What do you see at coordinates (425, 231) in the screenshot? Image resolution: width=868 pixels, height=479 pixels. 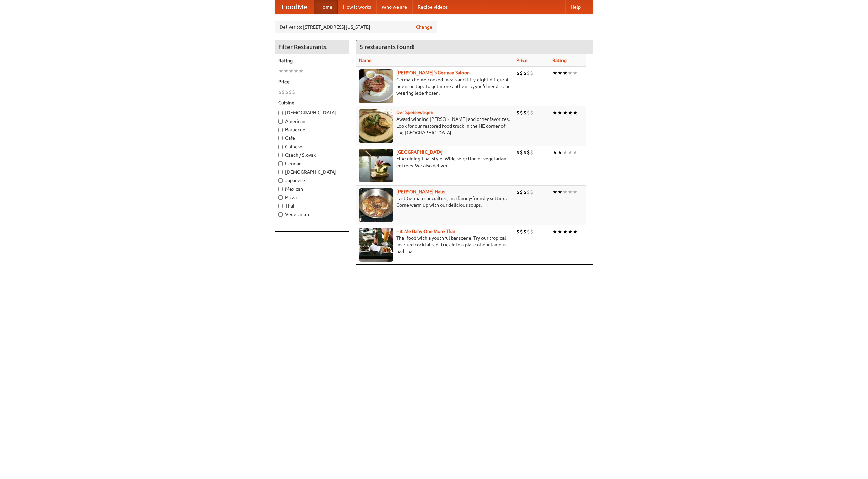 I see `b: Hit Me Baby One More Thai` at bounding box center [425, 231].